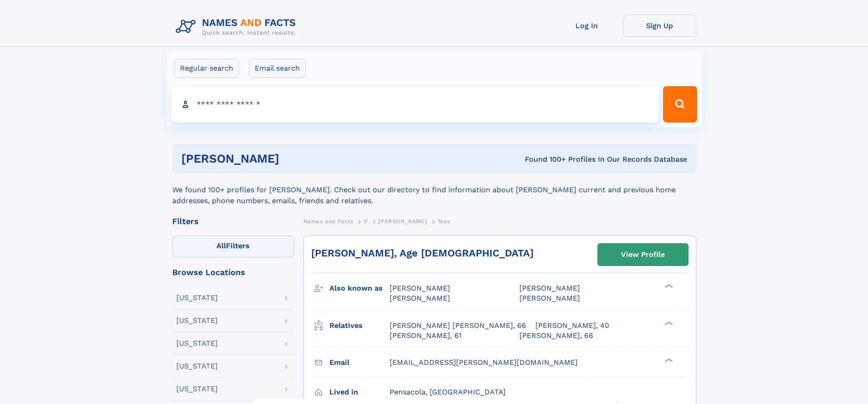  Describe the element at coordinates (233, 272) in the screenshot. I see `div: Browse Locations` at that location.